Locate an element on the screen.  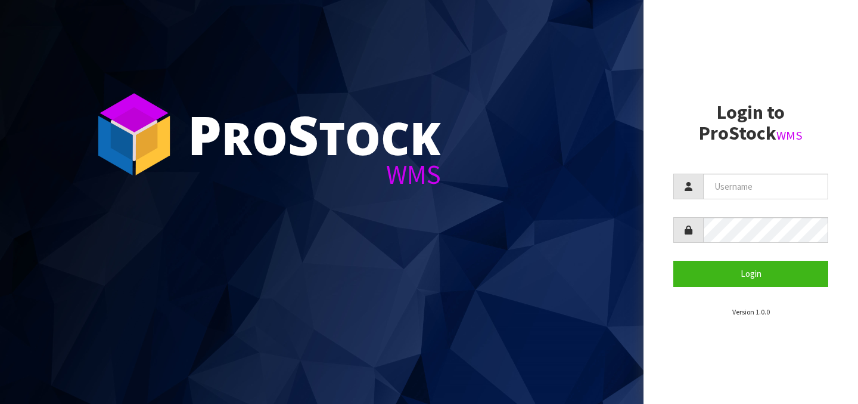
span: P is located at coordinates (204, 134).